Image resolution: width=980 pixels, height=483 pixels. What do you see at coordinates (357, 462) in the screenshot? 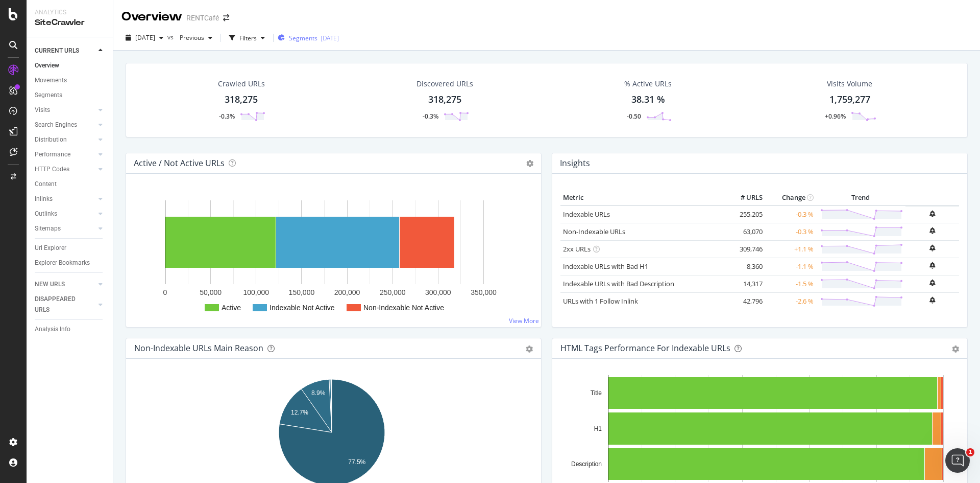
I see `text: 77.5%` at bounding box center [357, 462].